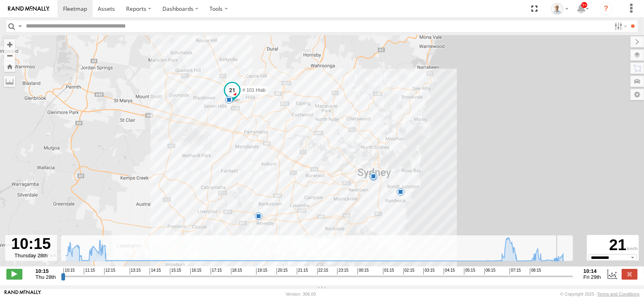 Image resolution: width=644 pixels, height=298 pixels. What do you see at coordinates (389, 271) in the screenshot?
I see `span: 01:15` at bounding box center [389, 271].